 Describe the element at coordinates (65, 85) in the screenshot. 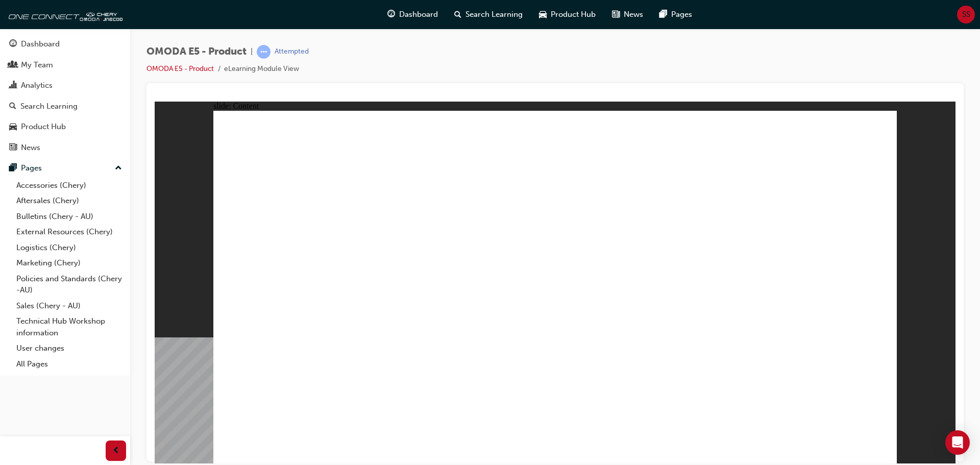

I see `a: Analytics` at that location.